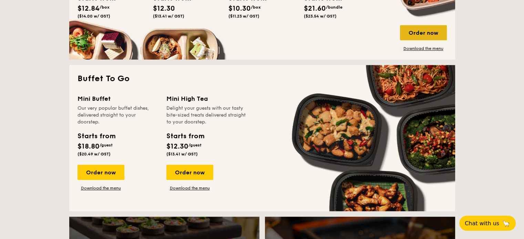 The height and width of the screenshot is (239, 524). I want to click on span: ($14.00 w/ GST), so click(94, 16).